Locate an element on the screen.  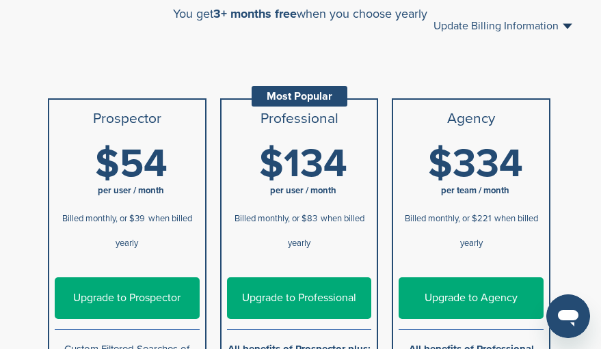
span: per team / month is located at coordinates (475, 191).